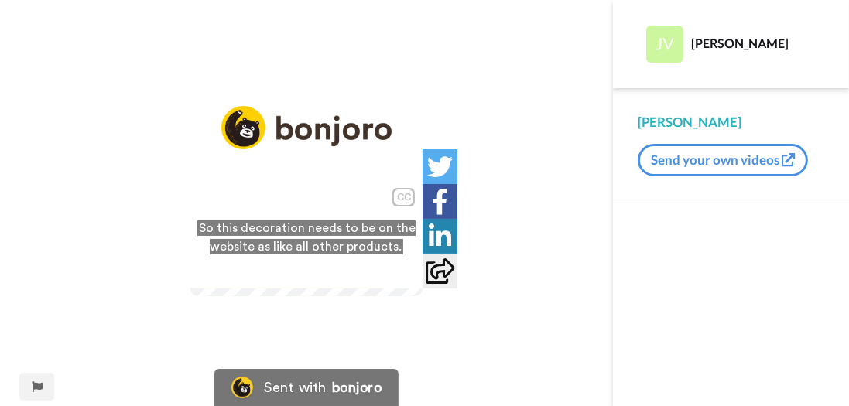  Describe the element at coordinates (253, 267) in the screenshot. I see `span: 0:40` at that location.